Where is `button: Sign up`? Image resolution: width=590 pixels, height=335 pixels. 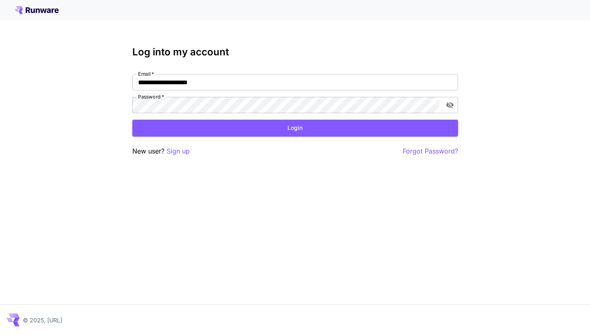 button: Sign up is located at coordinates (178, 151).